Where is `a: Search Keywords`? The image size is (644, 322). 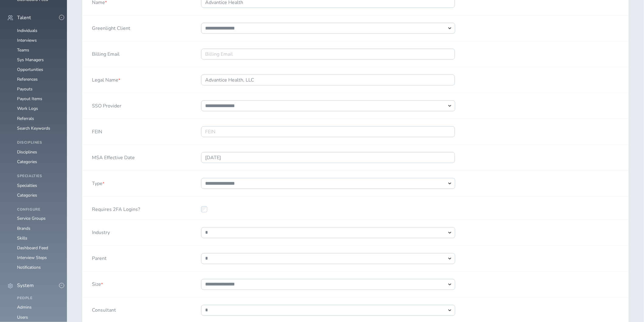 a: Search Keywords is located at coordinates (33, 128).